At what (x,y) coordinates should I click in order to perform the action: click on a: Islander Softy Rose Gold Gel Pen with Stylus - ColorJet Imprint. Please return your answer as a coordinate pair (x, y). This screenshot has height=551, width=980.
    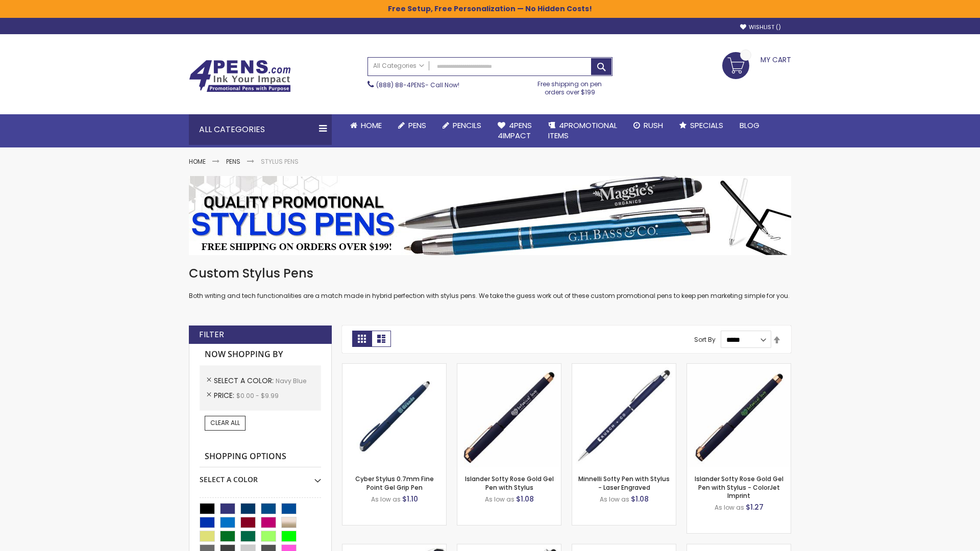
    Looking at the image, I should click on (739, 487).